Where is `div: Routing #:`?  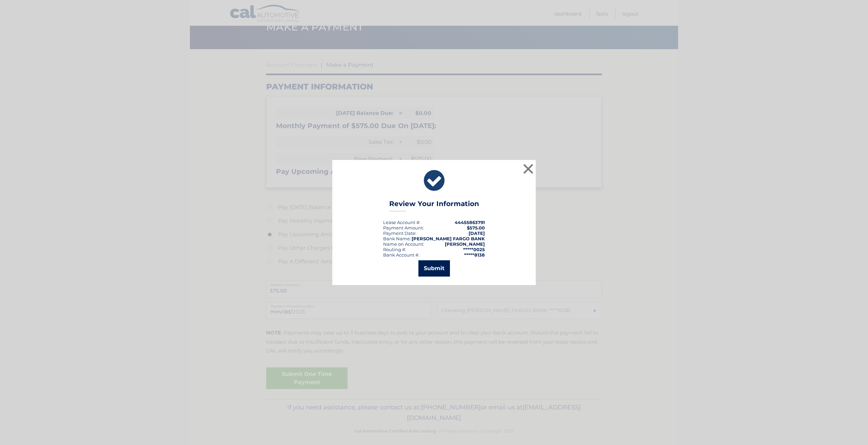
div: Routing #: is located at coordinates (395, 249).